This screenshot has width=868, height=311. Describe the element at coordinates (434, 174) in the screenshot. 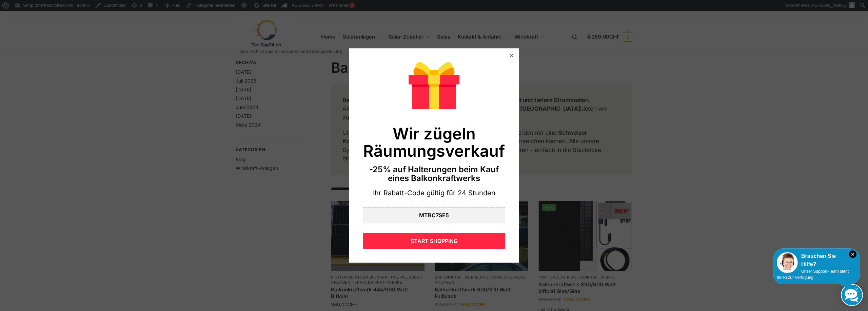

I see `div: -25% auf Halterungen beim Kauf eines Balkonkraftwerks` at that location.